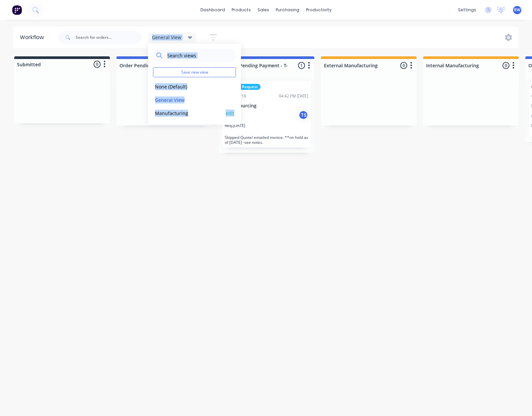  I want to click on div: TS, so click(303, 115).